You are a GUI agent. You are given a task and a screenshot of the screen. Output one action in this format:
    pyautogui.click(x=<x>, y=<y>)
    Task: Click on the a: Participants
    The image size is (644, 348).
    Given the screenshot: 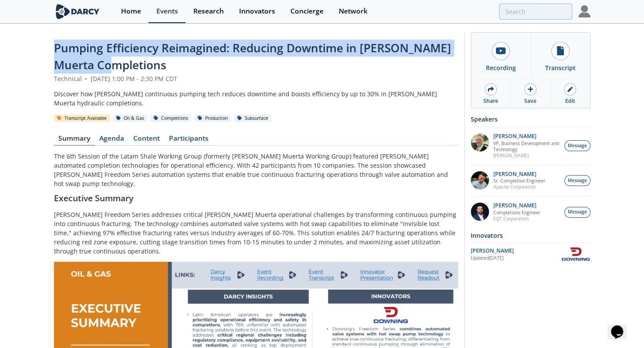 What is the action you would take?
    pyautogui.click(x=189, y=140)
    